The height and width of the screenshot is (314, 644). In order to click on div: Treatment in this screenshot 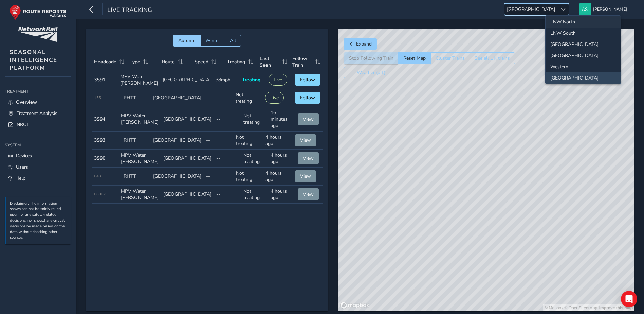, I will do `click(38, 91)`.